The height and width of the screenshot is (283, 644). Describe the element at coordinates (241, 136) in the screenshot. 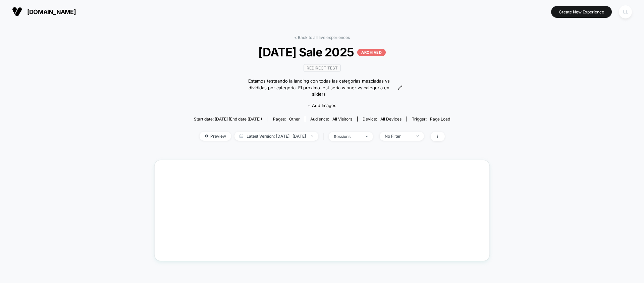

I see `img: calendar` at that location.